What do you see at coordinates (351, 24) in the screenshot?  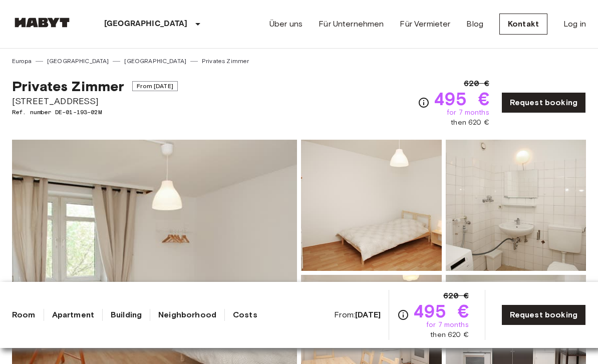 I see `a: Für Unternehmen` at bounding box center [351, 24].